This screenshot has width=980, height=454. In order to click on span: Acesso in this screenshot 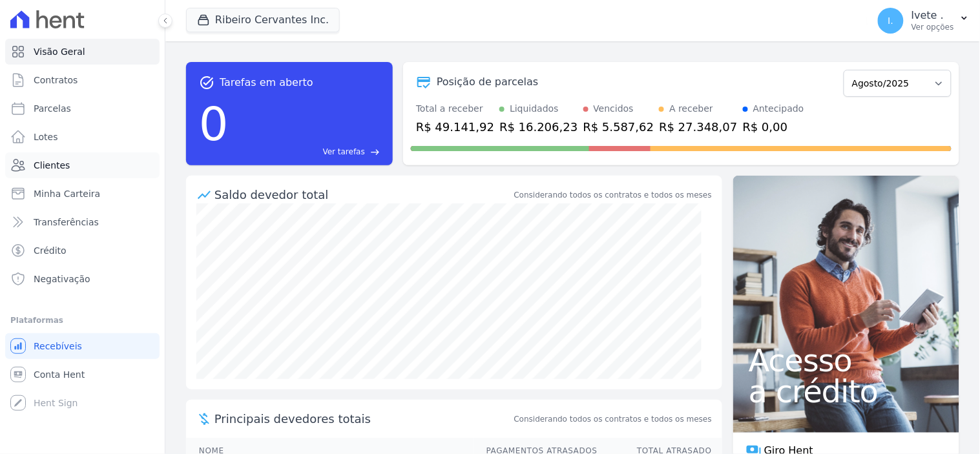, I will do `click(846, 360)`.